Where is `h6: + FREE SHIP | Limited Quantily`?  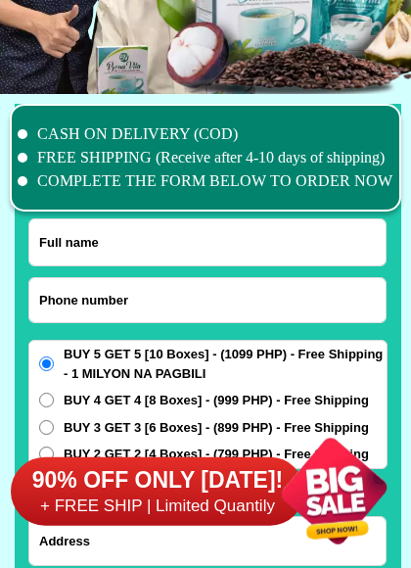 h6: + FREE SHIP | Limited Quantily is located at coordinates (158, 507).